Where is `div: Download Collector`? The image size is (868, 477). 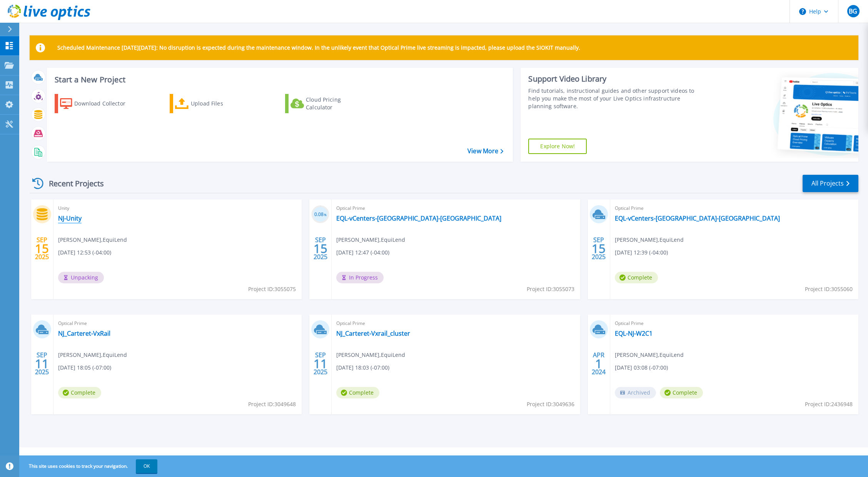 div: Download Collector is located at coordinates (105, 104).